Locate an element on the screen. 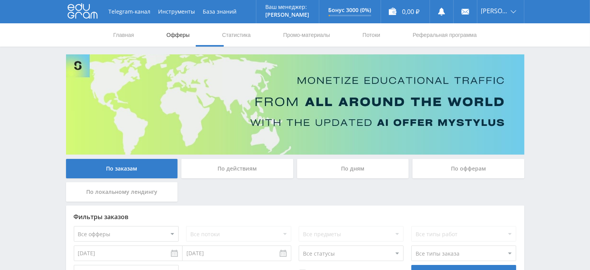  div: По офферам is located at coordinates (468, 168).